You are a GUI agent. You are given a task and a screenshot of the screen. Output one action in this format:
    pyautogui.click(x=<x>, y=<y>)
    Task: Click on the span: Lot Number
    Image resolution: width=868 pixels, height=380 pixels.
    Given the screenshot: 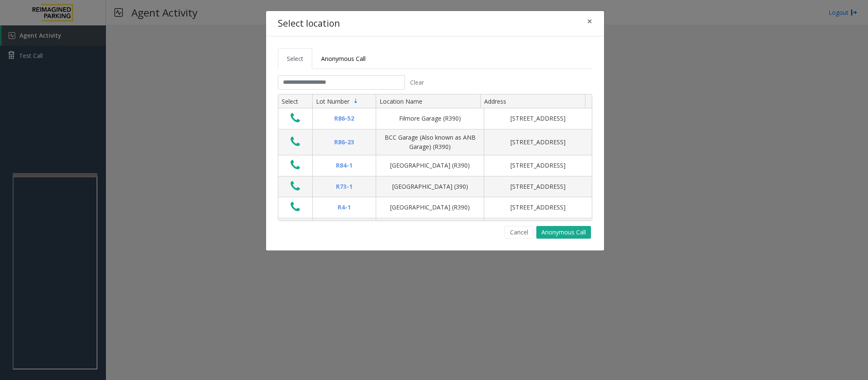 What is the action you would take?
    pyautogui.click(x=333, y=101)
    